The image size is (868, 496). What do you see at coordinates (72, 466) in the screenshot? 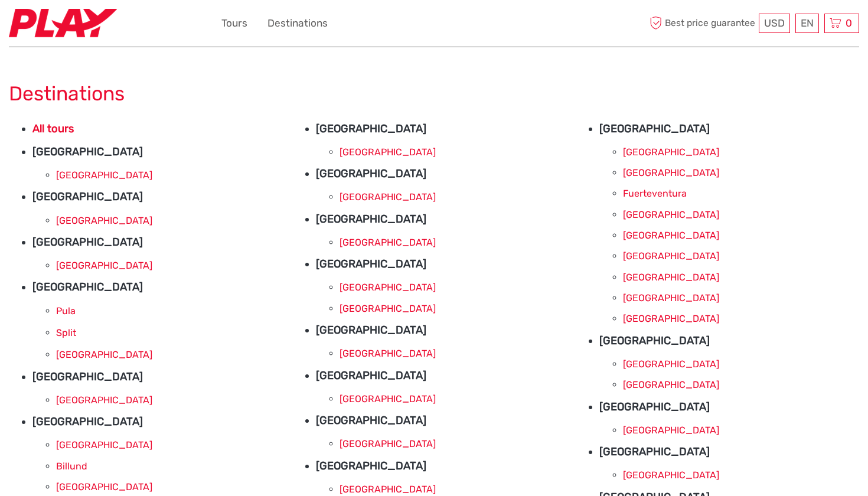
I see `a: Billund` at bounding box center [72, 466].